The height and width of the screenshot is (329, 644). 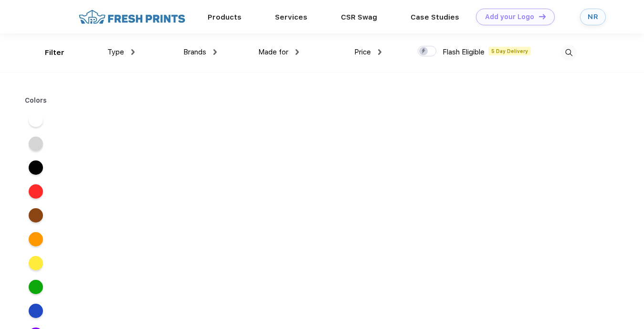 What do you see at coordinates (542, 16) in the screenshot?
I see `img: DT` at bounding box center [542, 16].